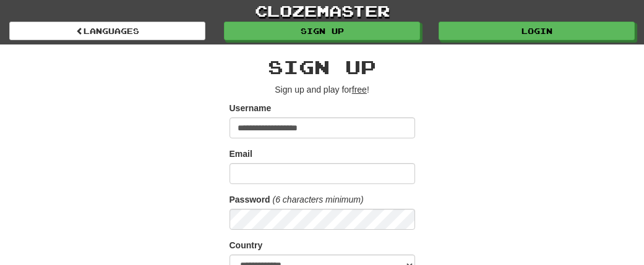 The image size is (644, 265). What do you see at coordinates (247, 245) in the screenshot?
I see `label: Country` at bounding box center [247, 245].